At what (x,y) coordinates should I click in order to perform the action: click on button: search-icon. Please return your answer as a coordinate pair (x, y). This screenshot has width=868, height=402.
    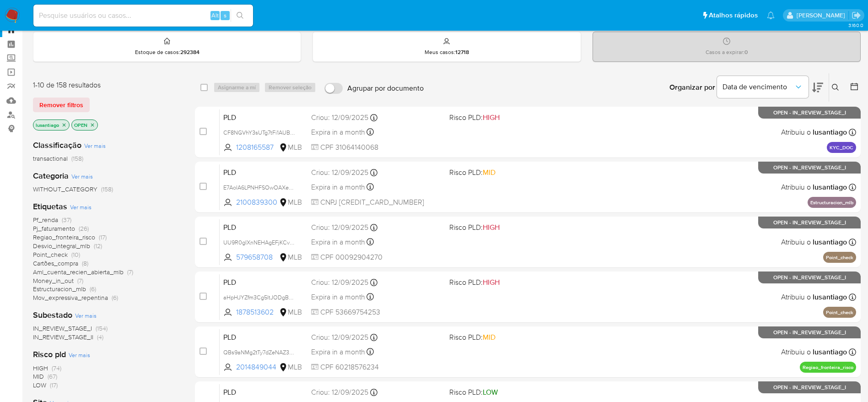
    Looking at the image, I should click on (240, 15).